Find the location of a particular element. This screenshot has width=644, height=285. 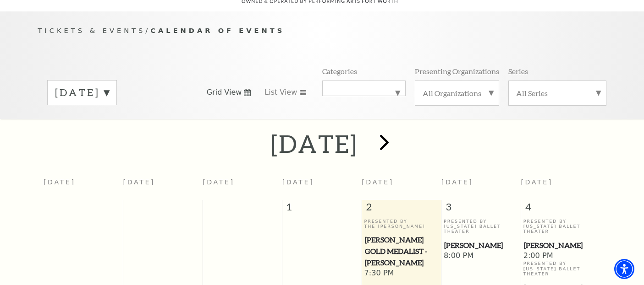

span: 8:00 PM is located at coordinates (481, 256).